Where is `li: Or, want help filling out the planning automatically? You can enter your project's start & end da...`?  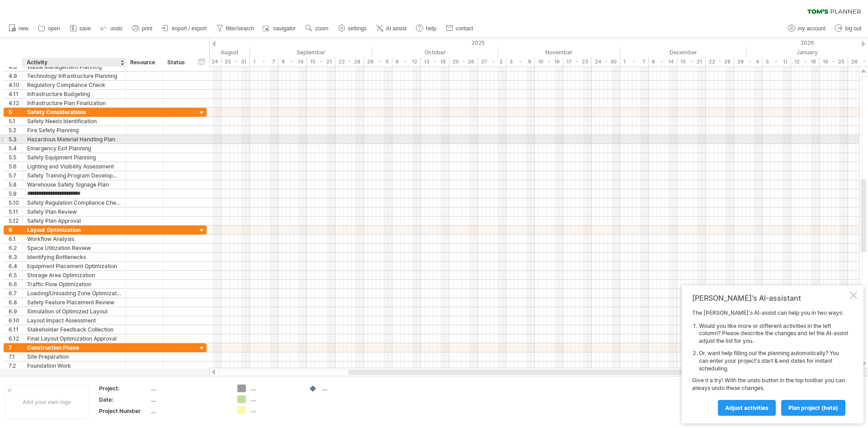
li: Or, want help filling out the planning automatically? You can enter your project's start & end da... is located at coordinates (774, 361).